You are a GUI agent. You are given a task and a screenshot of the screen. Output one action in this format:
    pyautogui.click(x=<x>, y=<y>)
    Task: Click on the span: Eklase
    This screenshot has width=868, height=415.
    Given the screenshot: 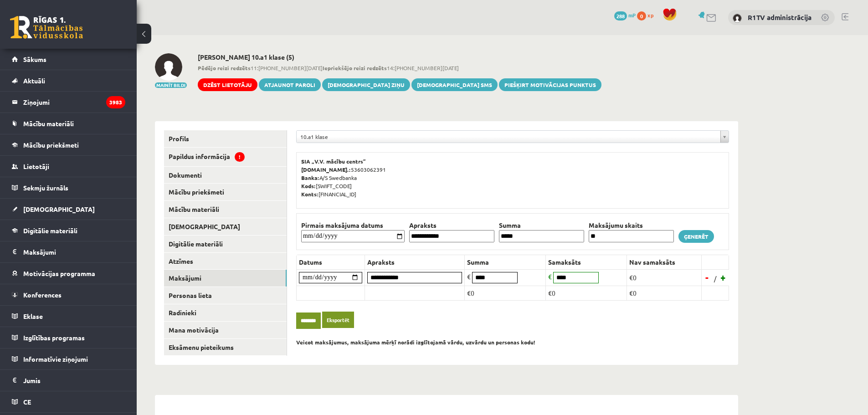 What is the action you would take?
    pyautogui.click(x=33, y=316)
    